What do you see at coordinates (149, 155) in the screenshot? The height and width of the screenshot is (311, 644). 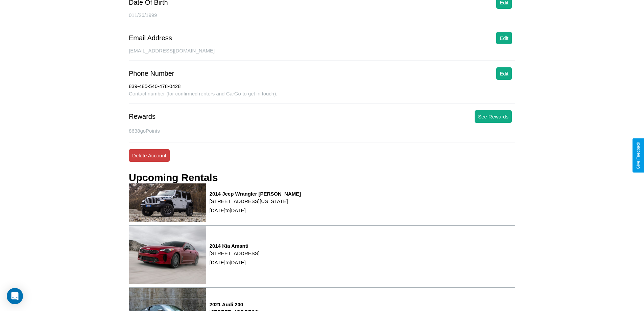 I see `button: Delete Account` at bounding box center [149, 155].